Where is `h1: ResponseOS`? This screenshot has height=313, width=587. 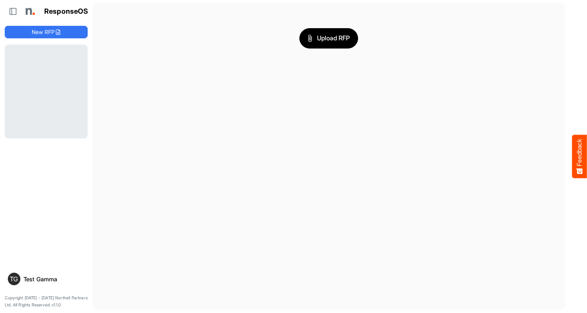
h1: ResponseOS is located at coordinates (66, 11).